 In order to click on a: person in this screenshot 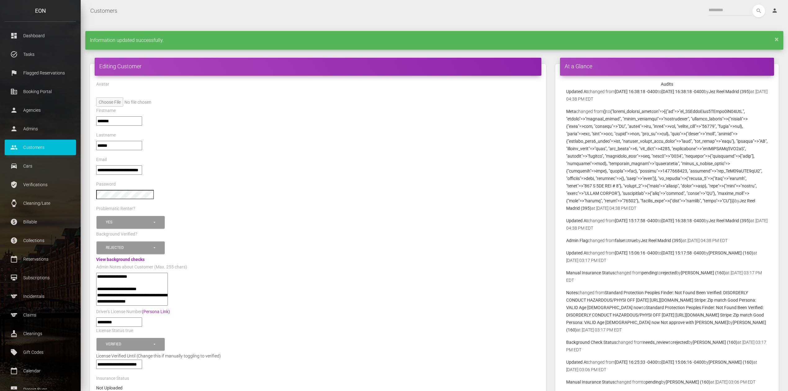, I will do `click(775, 11)`.